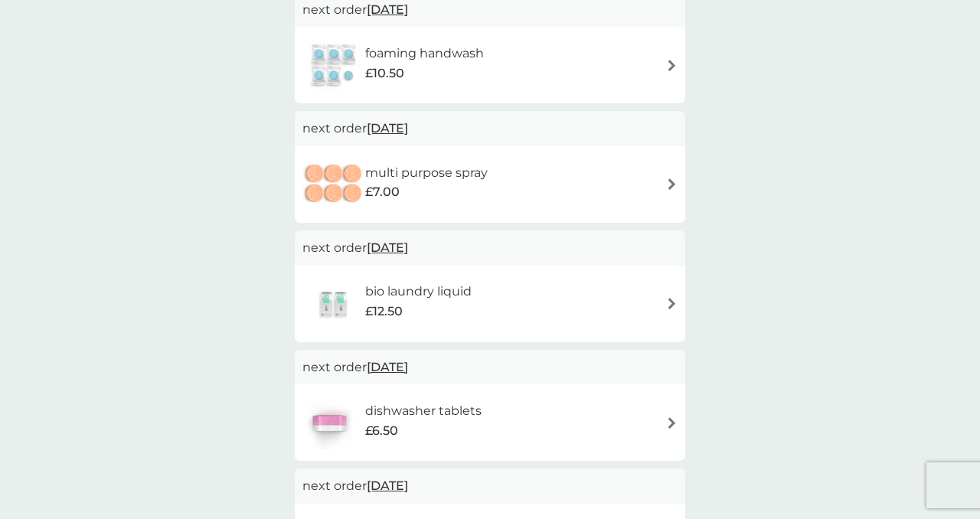  I want to click on img: multi purpose spray, so click(334, 185).